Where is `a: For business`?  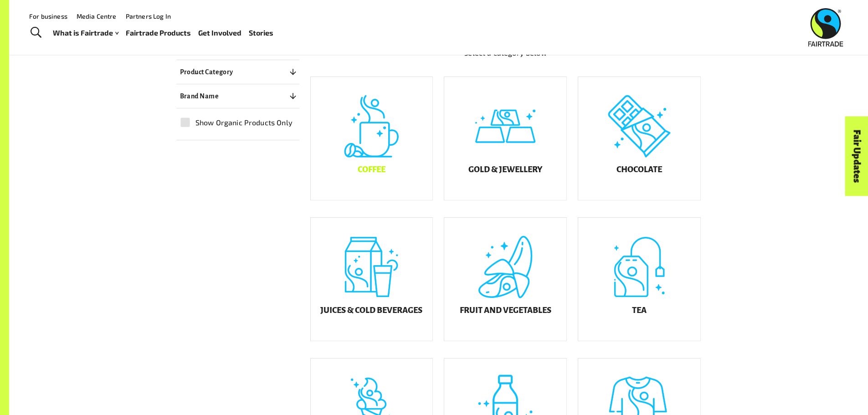
a: For business is located at coordinates (48, 16).